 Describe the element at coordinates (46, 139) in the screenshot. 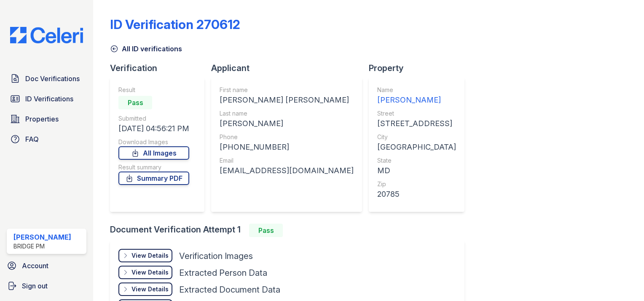

I see `a: FAQ` at that location.